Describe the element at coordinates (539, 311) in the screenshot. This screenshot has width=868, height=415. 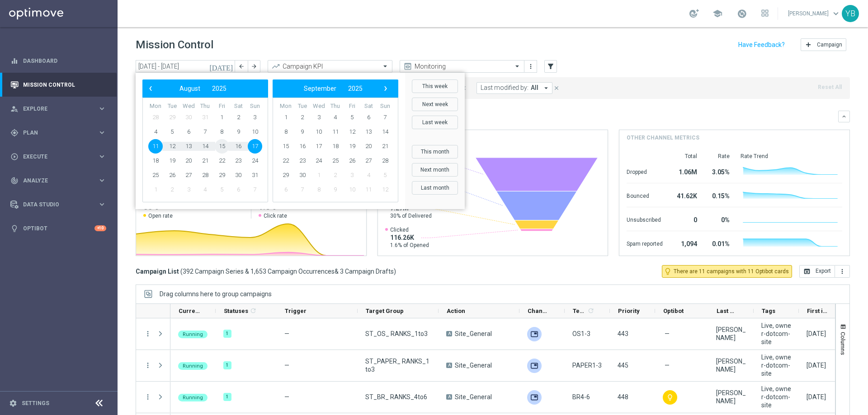
I see `span: Channel` at that location.